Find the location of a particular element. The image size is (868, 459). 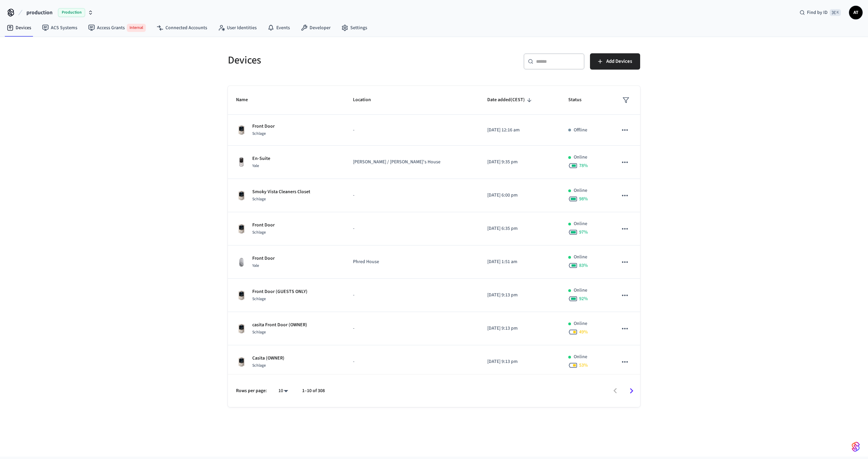

p: 1–10 of 308 is located at coordinates (313, 391).